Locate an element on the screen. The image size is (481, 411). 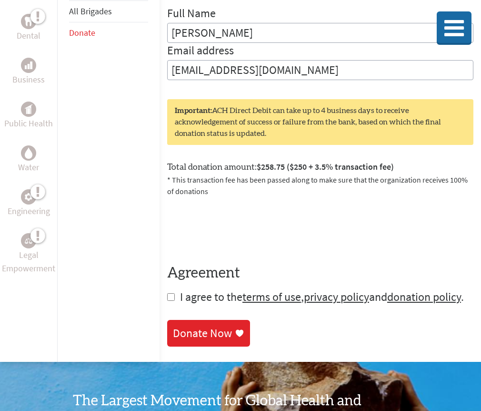
a: privacy policy is located at coordinates (336, 296).